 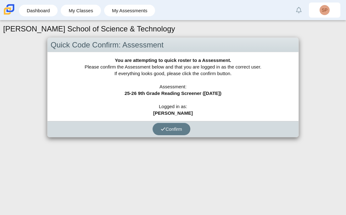 What do you see at coordinates (173, 86) in the screenshot?
I see `div: Please confirm the Assessment below and that you are logged in as the correct user. If everything...` at bounding box center [173, 86].